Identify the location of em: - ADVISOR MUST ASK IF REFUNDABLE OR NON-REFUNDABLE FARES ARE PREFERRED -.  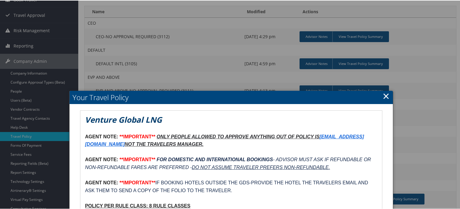
(229, 163).